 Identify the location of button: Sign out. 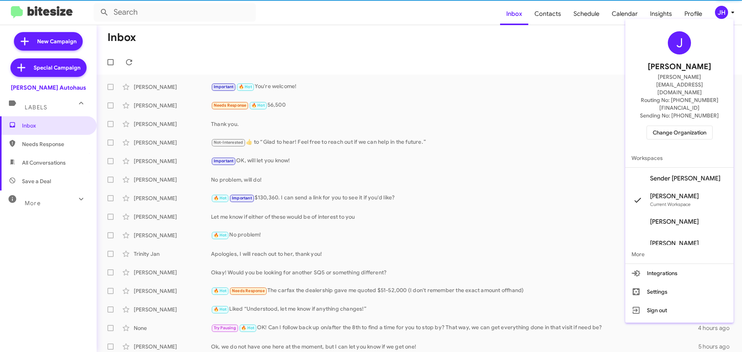
(679, 310).